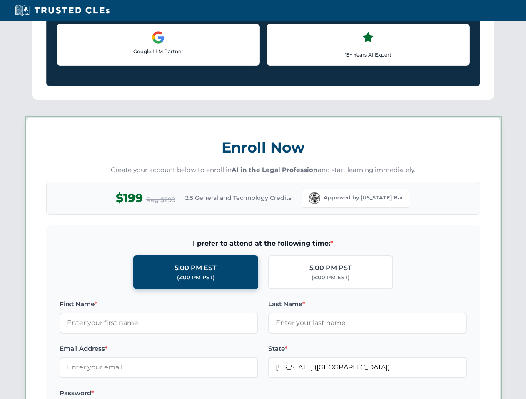  Describe the element at coordinates (195, 268) in the screenshot. I see `div: 5:00 PM EST` at that location.